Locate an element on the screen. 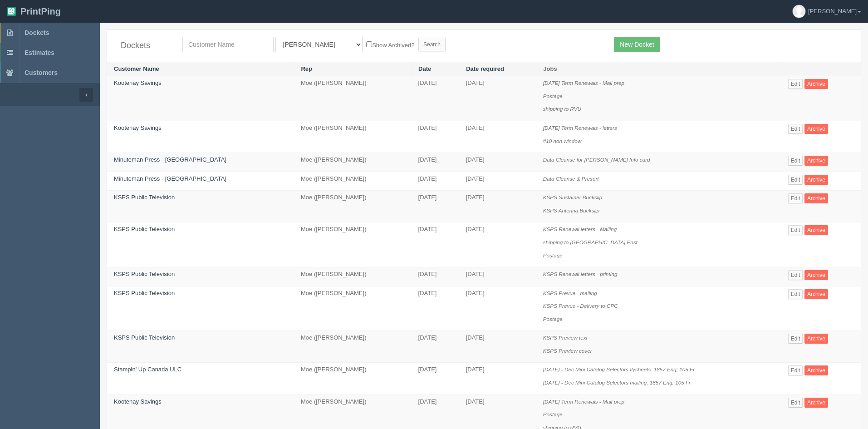  span: Dockets is located at coordinates (37, 33).